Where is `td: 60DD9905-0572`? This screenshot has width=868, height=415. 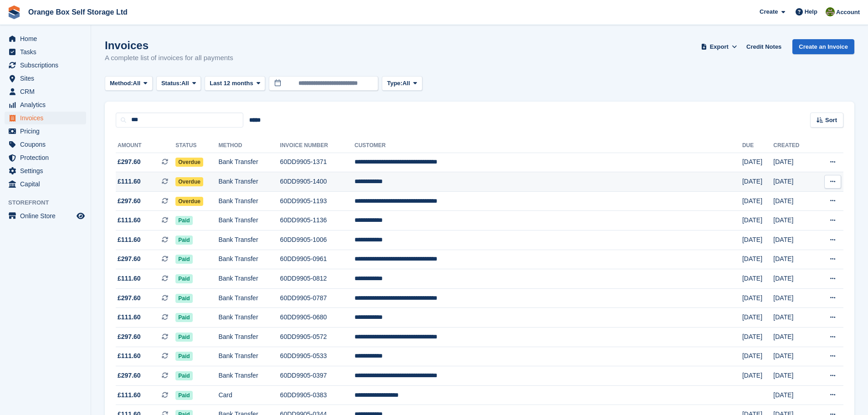 td: 60DD9905-0572 is located at coordinates (318, 337).